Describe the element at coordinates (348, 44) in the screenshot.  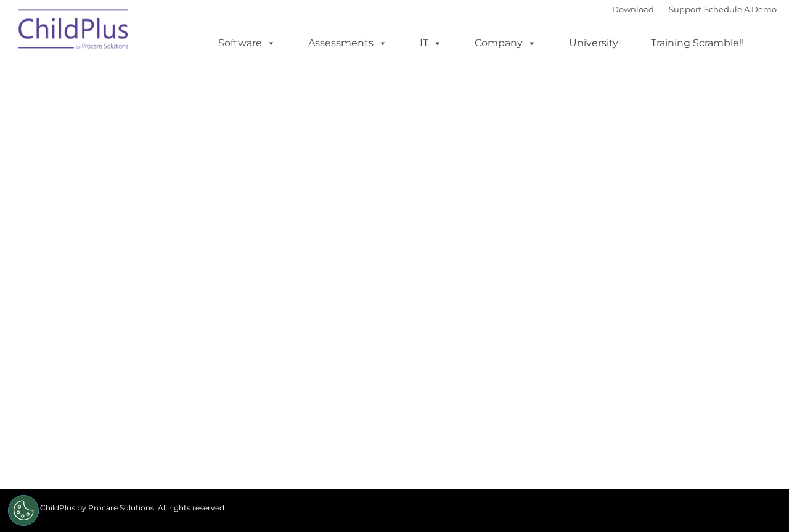
I see `a: Assessments` at that location.